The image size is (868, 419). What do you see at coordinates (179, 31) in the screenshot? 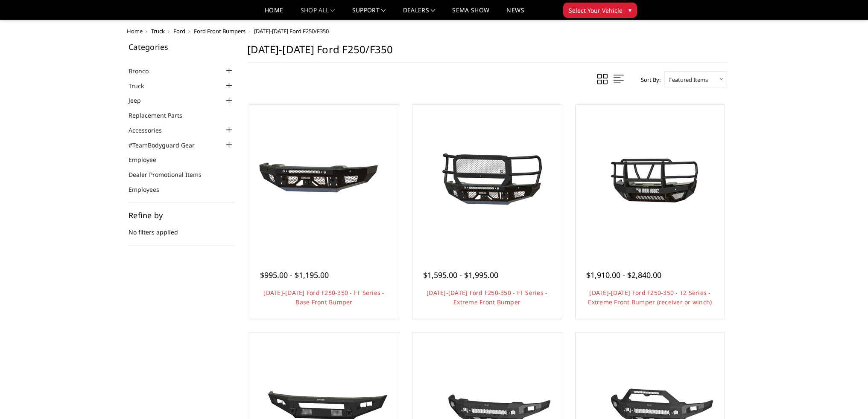
I see `a: Ford` at bounding box center [179, 31].